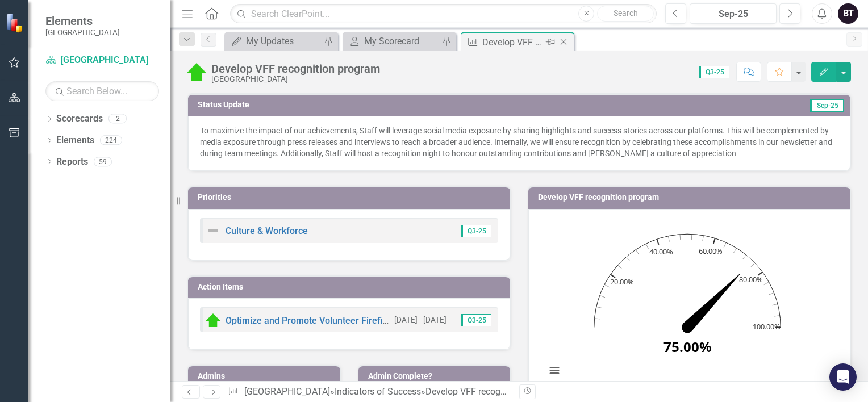 The image size is (868, 402). What do you see at coordinates (437, 376) in the screenshot?
I see `h3: Admin Complete?` at bounding box center [437, 376].